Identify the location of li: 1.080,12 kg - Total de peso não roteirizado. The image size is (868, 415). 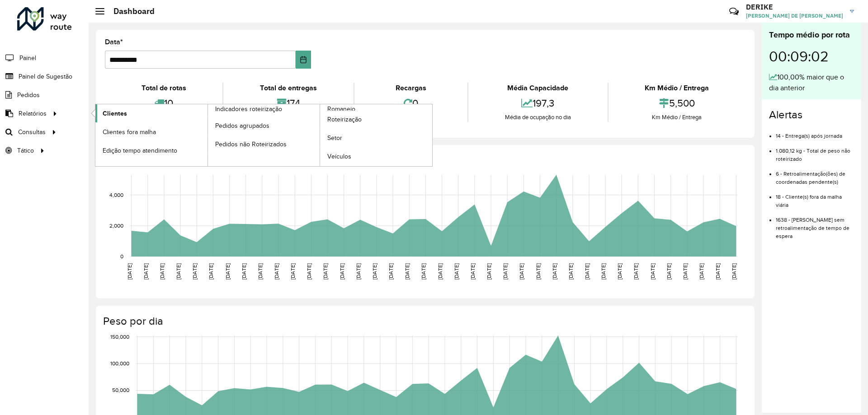
(814, 152).